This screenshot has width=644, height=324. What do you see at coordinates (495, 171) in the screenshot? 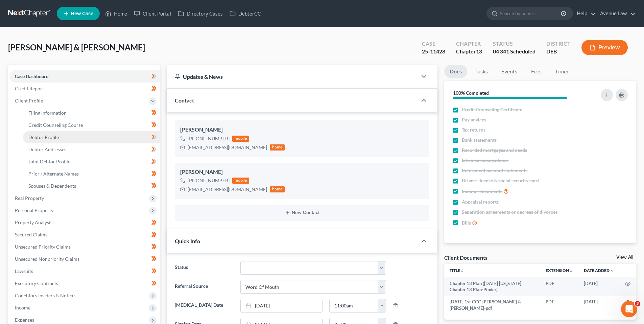
I see `span: Retirement account statements` at bounding box center [495, 171].